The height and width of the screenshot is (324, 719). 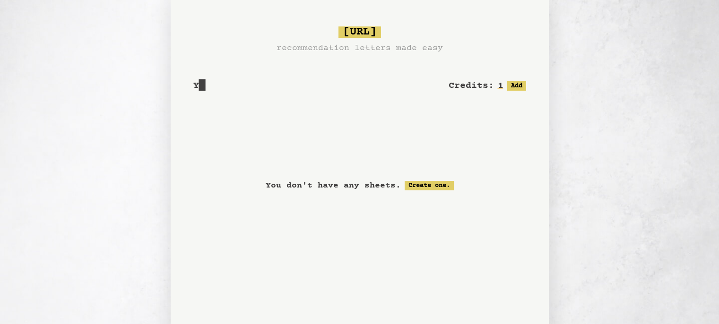 I want to click on h3: recommendation letters made easy, so click(x=360, y=48).